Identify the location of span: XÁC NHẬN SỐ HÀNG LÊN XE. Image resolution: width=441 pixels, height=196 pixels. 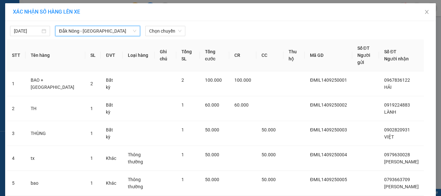
(46, 12).